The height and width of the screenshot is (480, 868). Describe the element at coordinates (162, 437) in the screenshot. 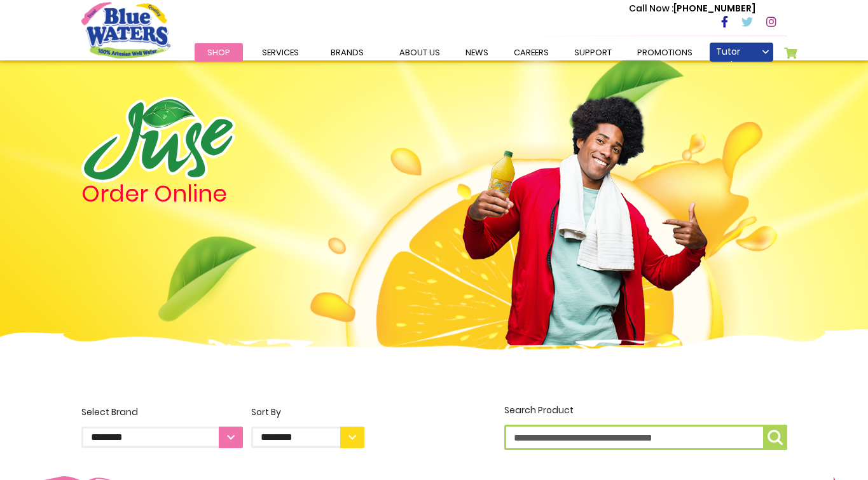

I see `select: Select Brand` at that location.